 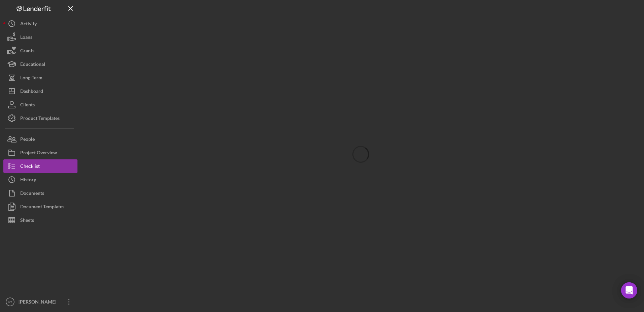 What do you see at coordinates (41, 193) in the screenshot?
I see `a: Documents` at bounding box center [41, 193].